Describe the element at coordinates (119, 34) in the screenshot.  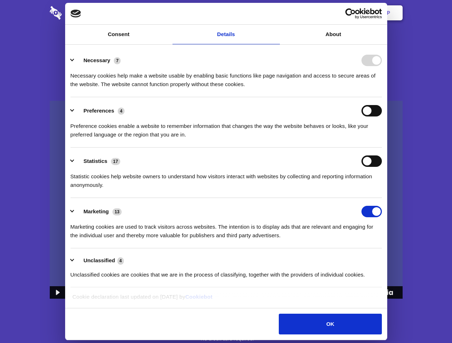
I see `a: Consent` at that location.